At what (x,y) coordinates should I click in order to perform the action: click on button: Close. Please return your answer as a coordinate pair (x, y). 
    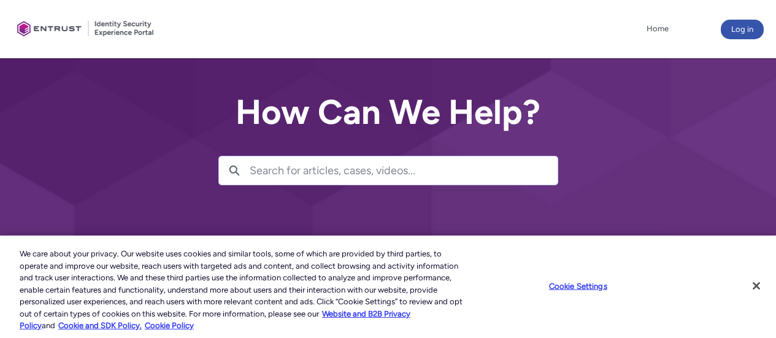
    Looking at the image, I should click on (757, 286).